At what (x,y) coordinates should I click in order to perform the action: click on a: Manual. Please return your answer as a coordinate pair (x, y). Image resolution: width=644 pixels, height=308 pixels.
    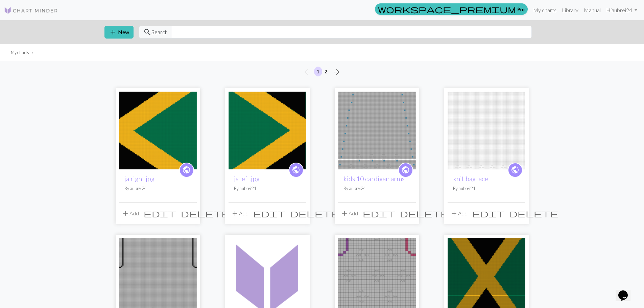
    Looking at the image, I should click on (593, 10).